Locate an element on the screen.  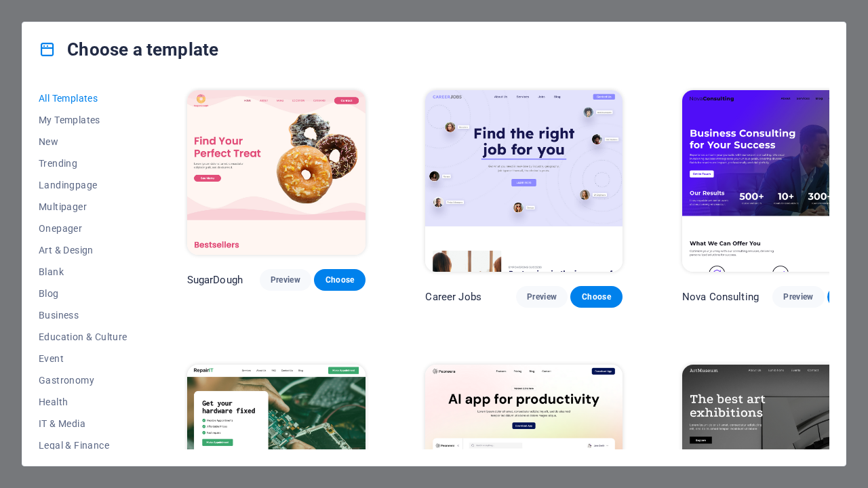
span: Onepager is located at coordinates (83, 229).